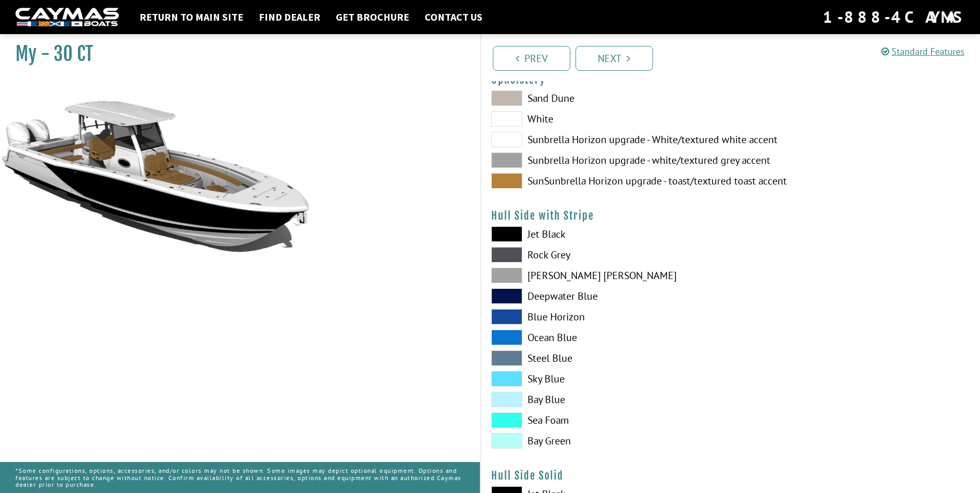 The height and width of the screenshot is (493, 980). What do you see at coordinates (614, 58) in the screenshot?
I see `a: Next` at bounding box center [614, 58].